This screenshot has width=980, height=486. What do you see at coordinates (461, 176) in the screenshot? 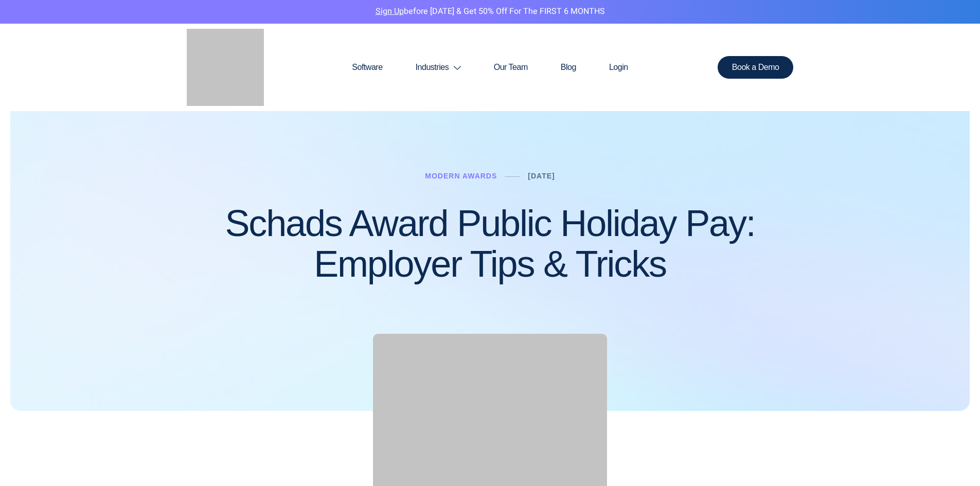
I see `a: Modern Awards` at bounding box center [461, 176].